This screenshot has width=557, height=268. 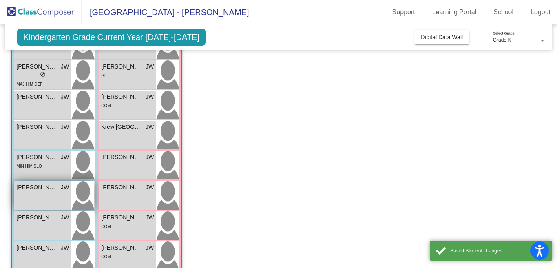 I want to click on span: MIN HIM SLO, so click(x=29, y=166).